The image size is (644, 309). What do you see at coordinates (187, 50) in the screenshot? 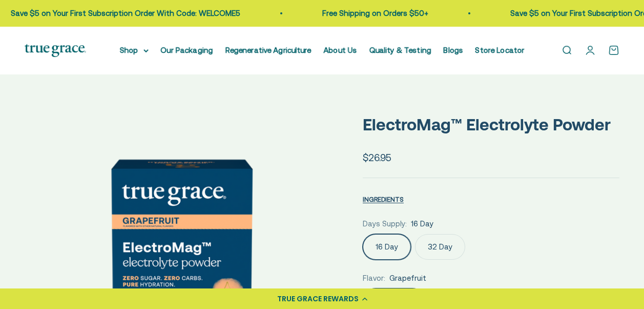
I see `a: Our Packaging` at bounding box center [187, 50].